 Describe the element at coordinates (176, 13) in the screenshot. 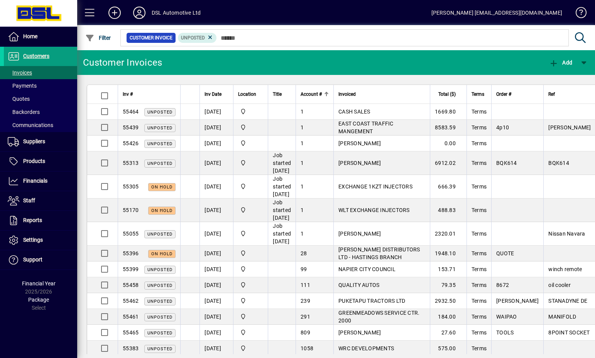

I see `div: DSL Automotive Ltd` at that location.